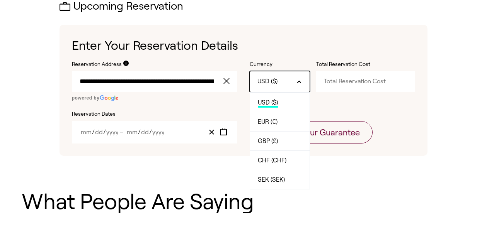 The width and height of the screenshot is (487, 243). What do you see at coordinates (243, 6) in the screenshot?
I see `h2: Upcoming Reservation` at bounding box center [243, 6].